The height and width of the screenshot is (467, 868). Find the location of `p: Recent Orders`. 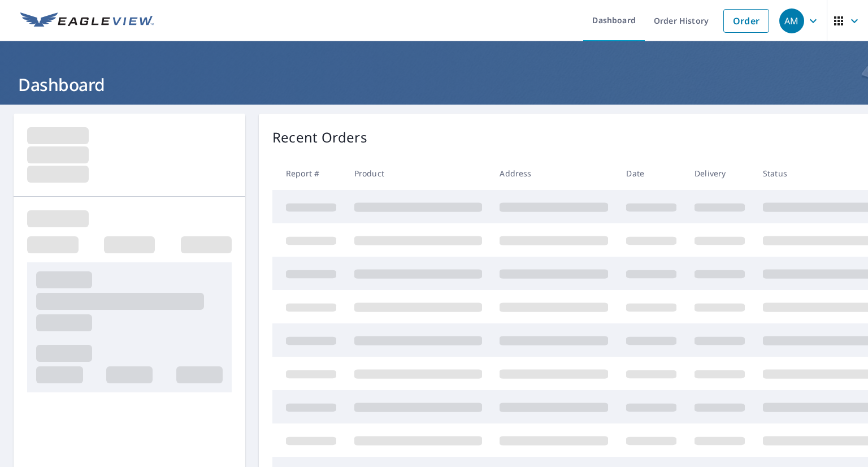

p: Recent Orders is located at coordinates (320, 137).